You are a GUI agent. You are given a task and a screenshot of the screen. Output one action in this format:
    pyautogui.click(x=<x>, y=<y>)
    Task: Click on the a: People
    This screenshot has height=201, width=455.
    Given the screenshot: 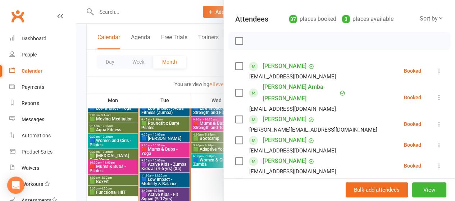 What is the action you would take?
    pyautogui.click(x=42, y=55)
    